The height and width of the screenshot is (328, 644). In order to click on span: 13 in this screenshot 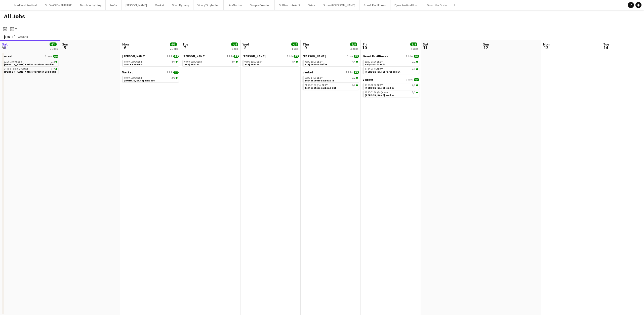, I will do `click(546, 48)`.